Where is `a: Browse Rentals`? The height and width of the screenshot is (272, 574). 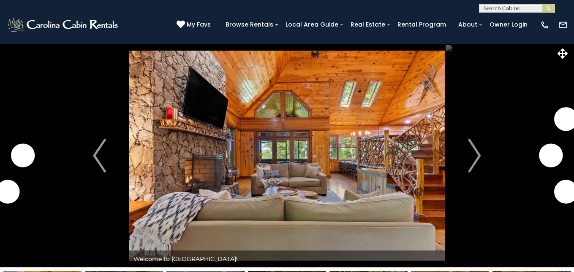
a: Browse Rentals is located at coordinates (249, 24).